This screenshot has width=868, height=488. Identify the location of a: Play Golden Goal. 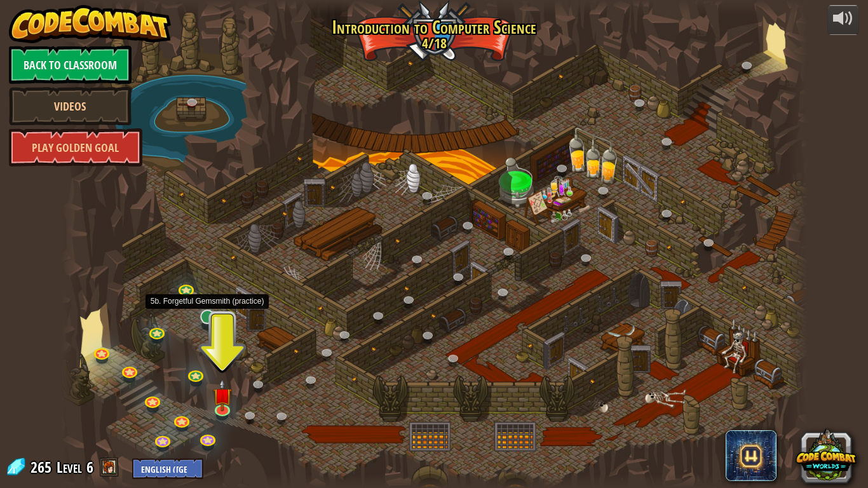
(76, 148).